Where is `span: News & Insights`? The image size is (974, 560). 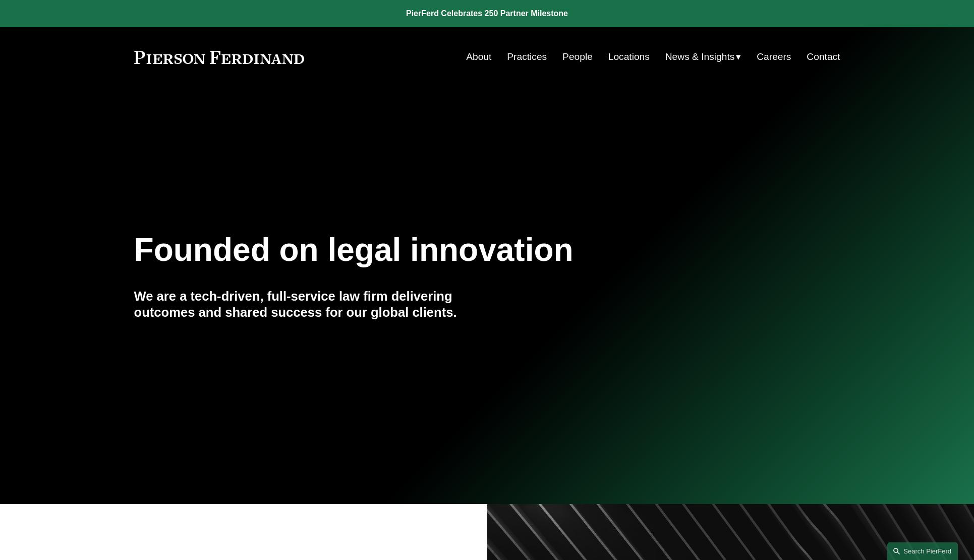 span: News & Insights is located at coordinates (700, 57).